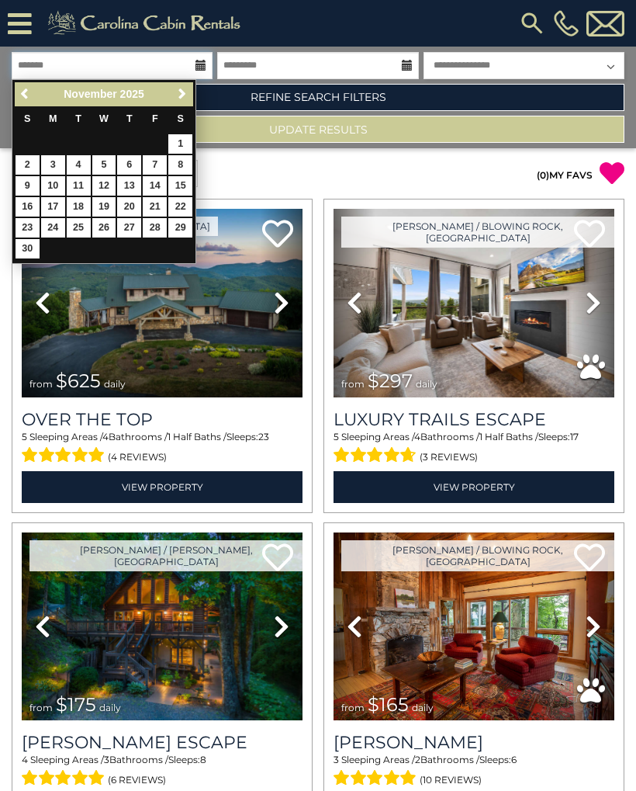 The height and width of the screenshot is (791, 636). What do you see at coordinates (203, 759) in the screenshot?
I see `span: 8` at bounding box center [203, 759].